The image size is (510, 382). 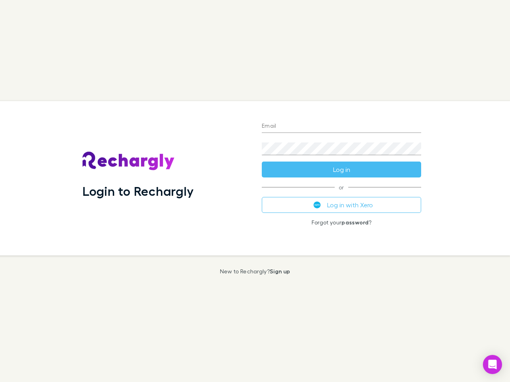 I want to click on img: Rechargly's Logo, so click(x=129, y=161).